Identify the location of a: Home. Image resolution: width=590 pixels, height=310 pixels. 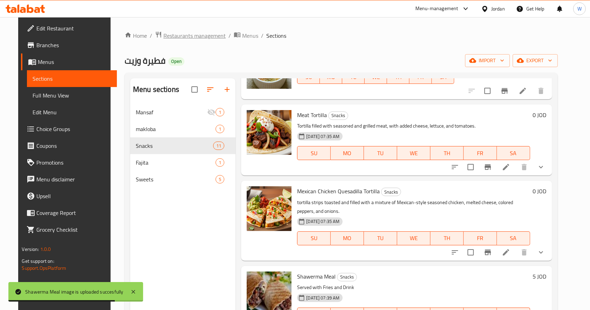
(136, 36).